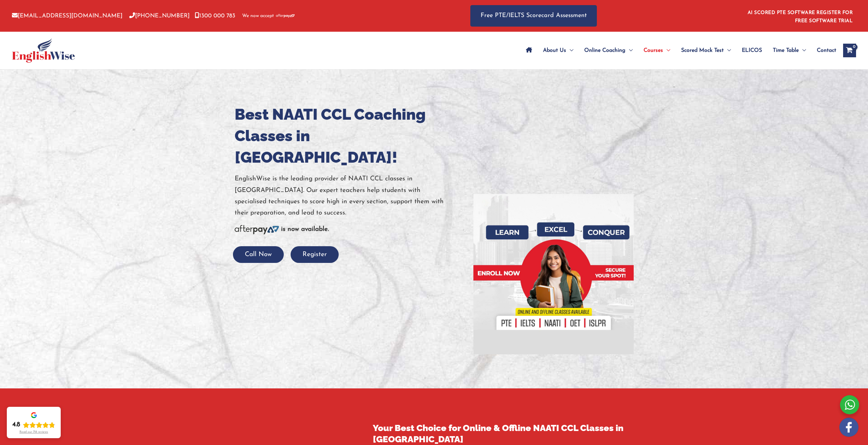 The height and width of the screenshot is (445, 868). Describe the element at coordinates (706, 51) in the screenshot. I see `a: Scored Mock TestMenu Toggle` at that location.